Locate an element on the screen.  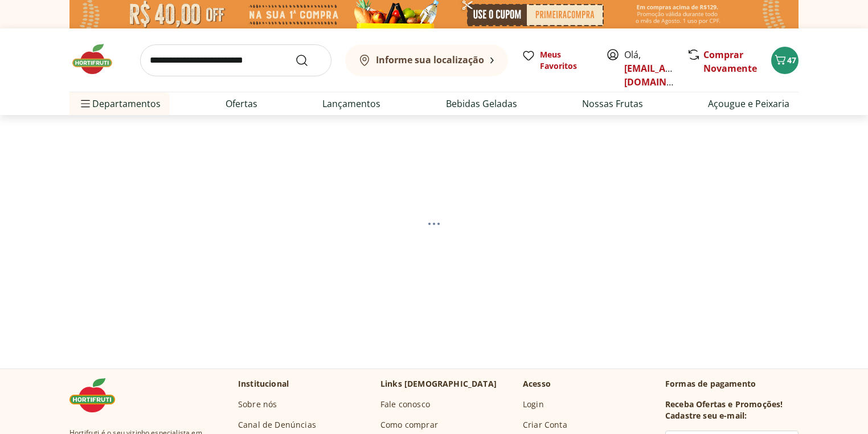
button: Submit Search is located at coordinates (309, 60).